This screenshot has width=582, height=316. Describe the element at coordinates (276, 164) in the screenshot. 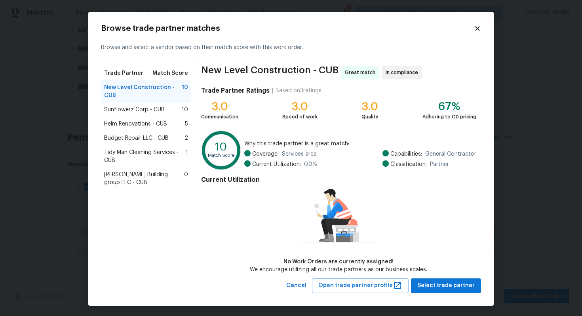

I see `span: Current Utilization:` at that location.